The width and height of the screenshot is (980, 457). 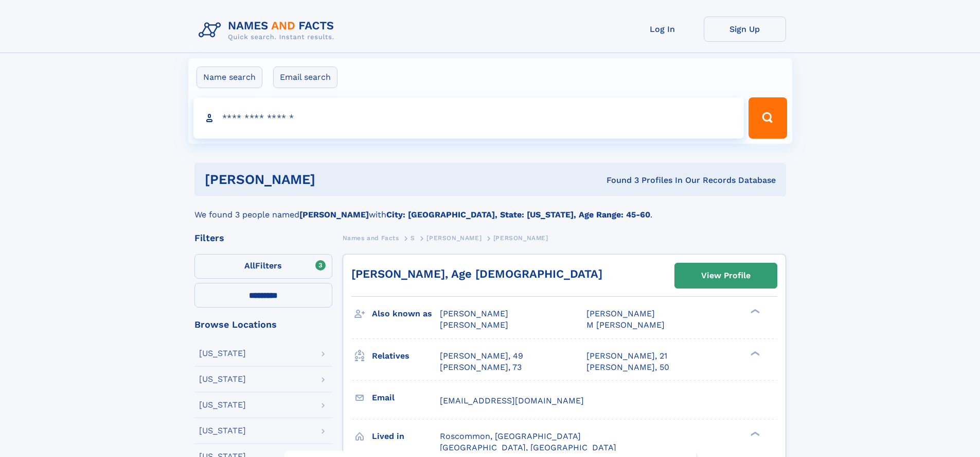 What do you see at coordinates (305, 77) in the screenshot?
I see `label: Email search` at bounding box center [305, 77].